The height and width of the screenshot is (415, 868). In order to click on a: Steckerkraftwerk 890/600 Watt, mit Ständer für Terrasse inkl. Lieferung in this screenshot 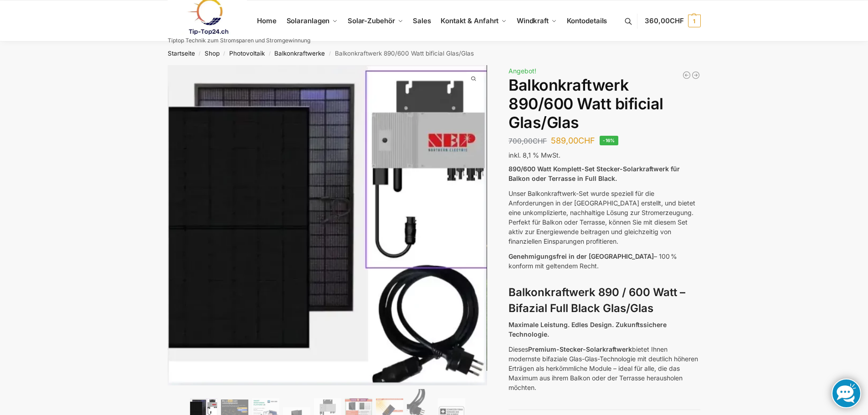, I will do `click(696, 75)`.